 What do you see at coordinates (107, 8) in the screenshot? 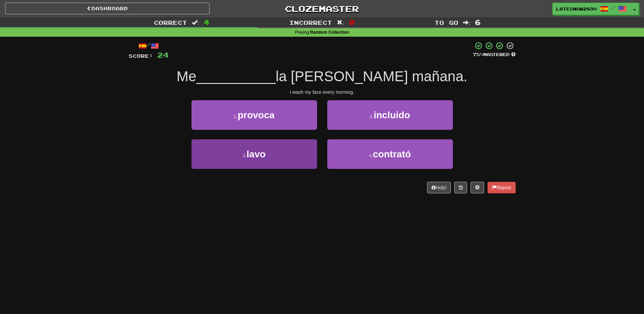
I see `a: Dashboard` at bounding box center [107, 8].